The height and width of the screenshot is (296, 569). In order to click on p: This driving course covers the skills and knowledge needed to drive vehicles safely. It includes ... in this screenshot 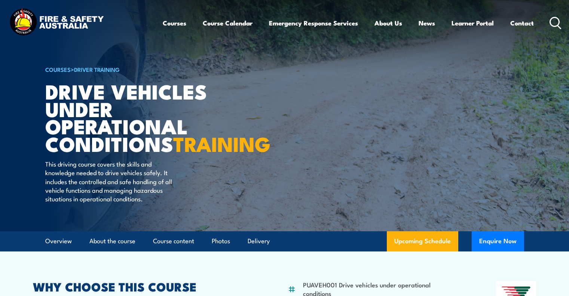, I will do `click(113, 181)`.